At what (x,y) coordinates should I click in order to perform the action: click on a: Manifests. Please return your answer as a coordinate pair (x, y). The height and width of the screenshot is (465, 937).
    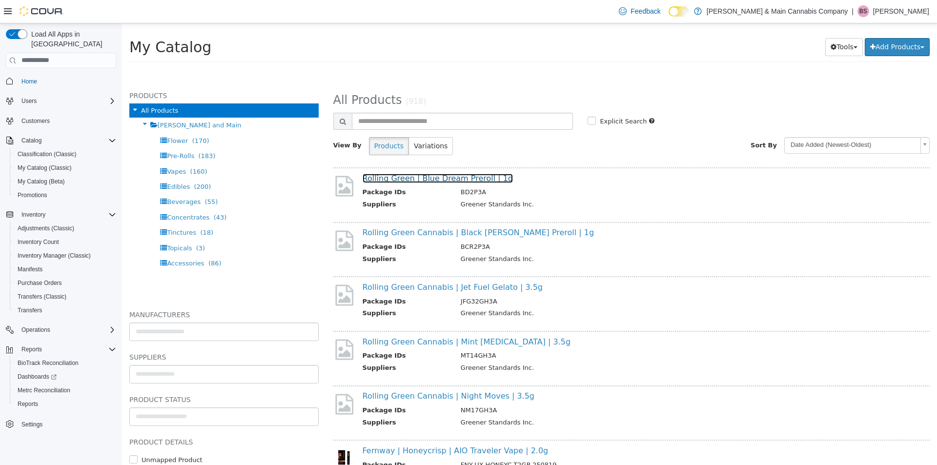
    Looking at the image, I should click on (30, 270).